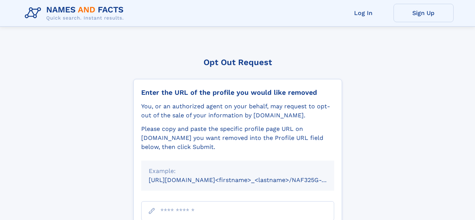 The width and height of the screenshot is (475, 220). What do you see at coordinates (364, 13) in the screenshot?
I see `a: Log In` at bounding box center [364, 13].